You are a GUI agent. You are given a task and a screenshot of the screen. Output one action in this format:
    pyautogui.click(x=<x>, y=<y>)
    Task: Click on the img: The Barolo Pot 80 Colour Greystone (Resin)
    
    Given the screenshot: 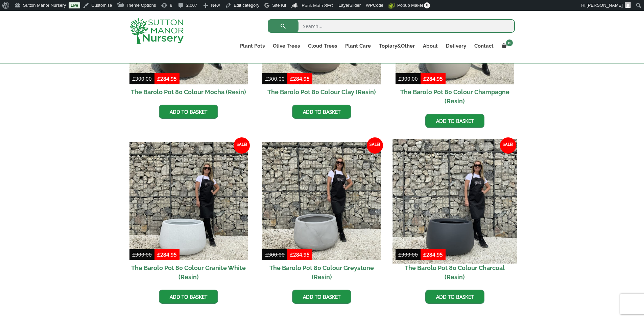 What is the action you would take?
    pyautogui.click(x=321, y=201)
    